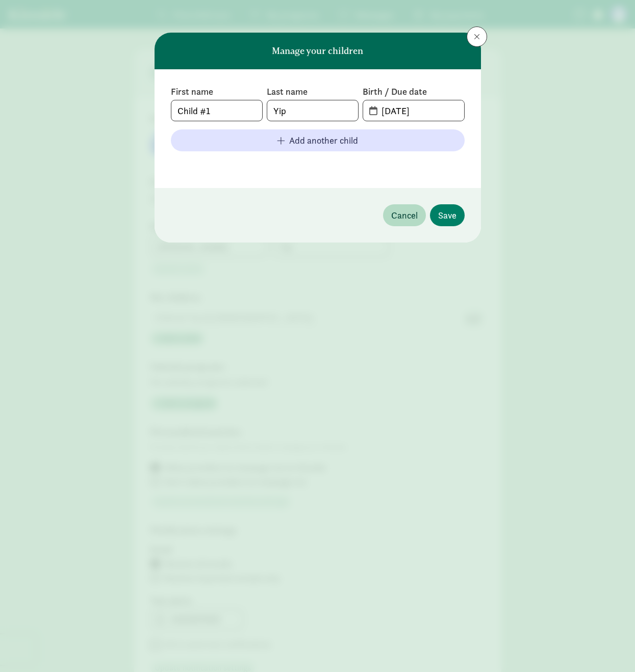  I want to click on button: Save, so click(447, 215).